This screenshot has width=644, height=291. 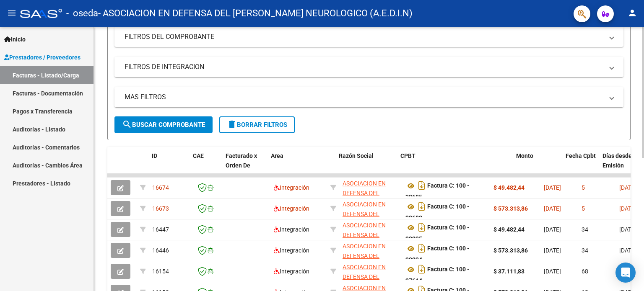 What do you see at coordinates (15, 39) in the screenshot?
I see `span: Inicio` at bounding box center [15, 39].